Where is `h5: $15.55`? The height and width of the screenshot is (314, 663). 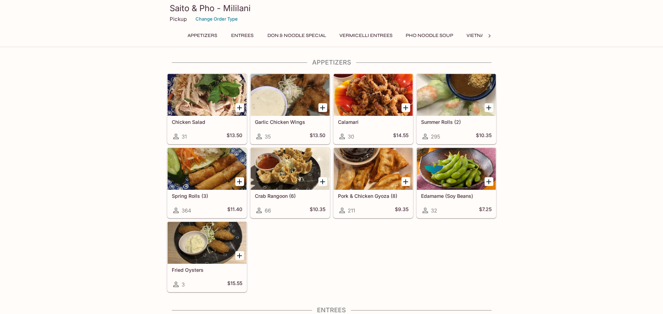
h5: $15.55 is located at coordinates (235, 285).